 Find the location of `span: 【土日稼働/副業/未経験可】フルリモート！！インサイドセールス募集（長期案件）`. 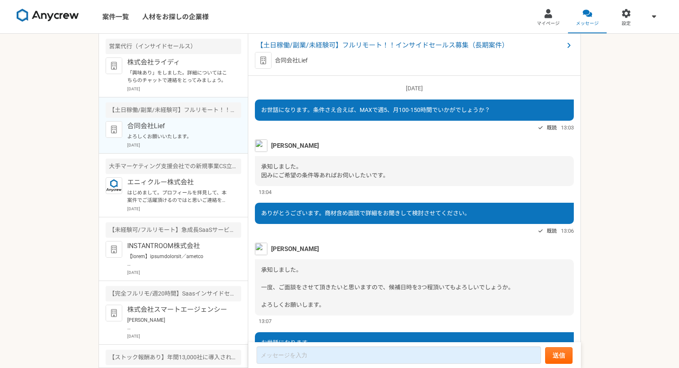

span: 【土日稼働/副業/未経験可】フルリモート！！インサイドセールス募集（長期案件） is located at coordinates (410, 45).